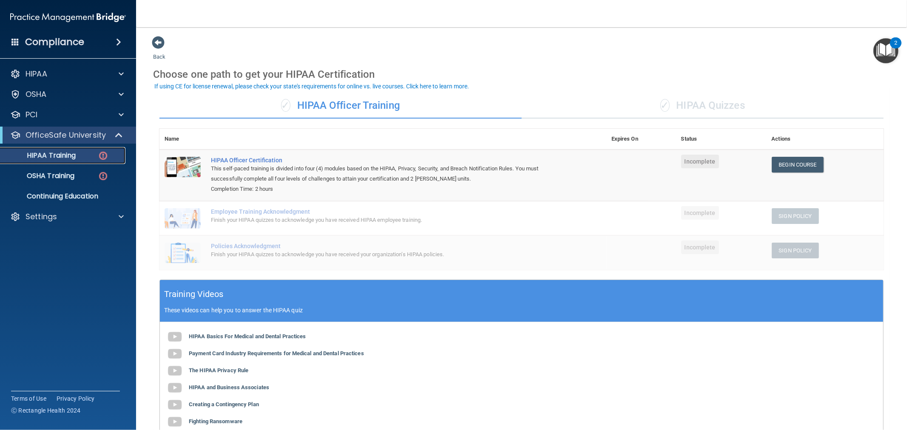 The image size is (907, 430). What do you see at coordinates (216, 422) in the screenshot?
I see `b: Fighting Ransomware` at bounding box center [216, 422].